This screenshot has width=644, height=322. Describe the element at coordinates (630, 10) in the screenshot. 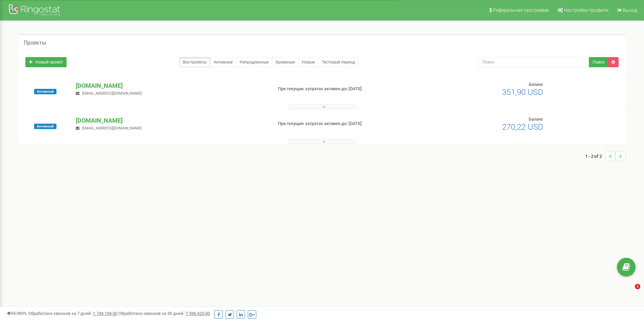

I see `span: Выход` at that location.